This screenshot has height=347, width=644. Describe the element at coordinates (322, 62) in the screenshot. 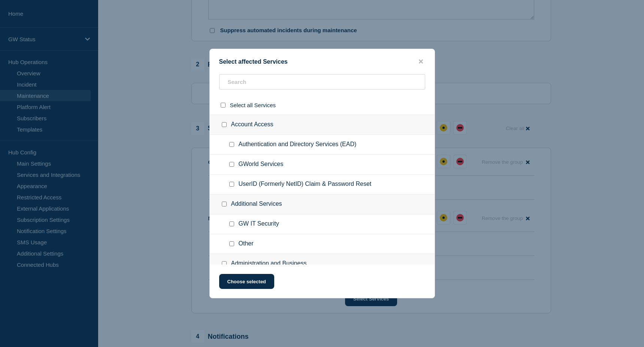

I see `div: Select affected Services` at that location.